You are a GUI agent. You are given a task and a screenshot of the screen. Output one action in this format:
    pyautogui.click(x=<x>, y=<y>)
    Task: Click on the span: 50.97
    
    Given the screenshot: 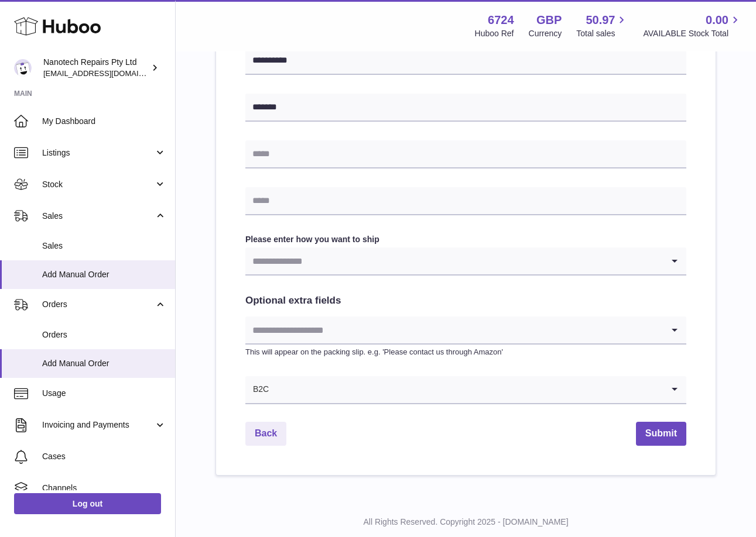 What is the action you would take?
    pyautogui.click(x=601, y=20)
    